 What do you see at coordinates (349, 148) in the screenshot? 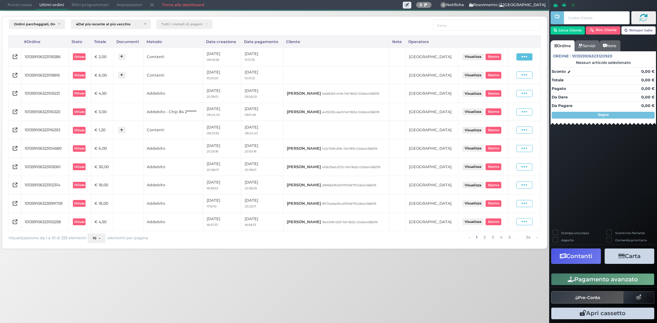
I see `small: 143c7d19-d19c-11ef-9f1b-02dee4366319` at bounding box center [349, 148].